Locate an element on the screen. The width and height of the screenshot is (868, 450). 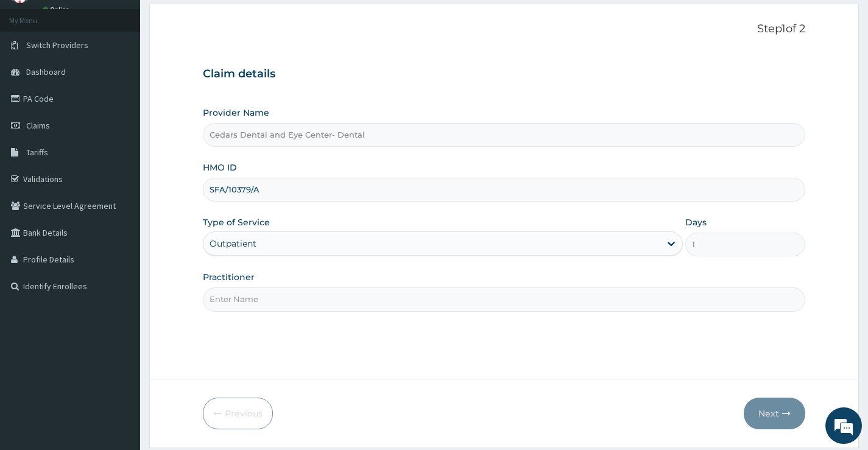
span: Switch Providers is located at coordinates (57, 45).